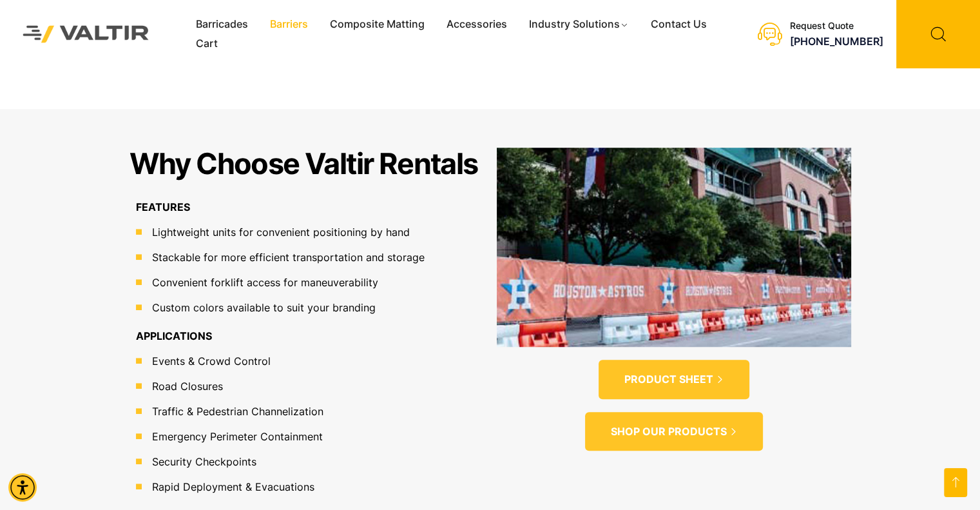 The width and height of the screenshot is (980, 510). I want to click on b: APPLICATIONS, so click(174, 336).